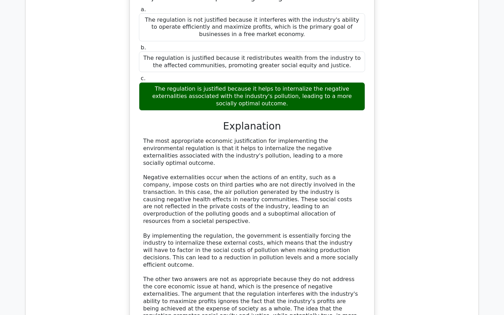 This screenshot has width=504, height=315. Describe the element at coordinates (143, 78) in the screenshot. I see `span: c.` at that location.